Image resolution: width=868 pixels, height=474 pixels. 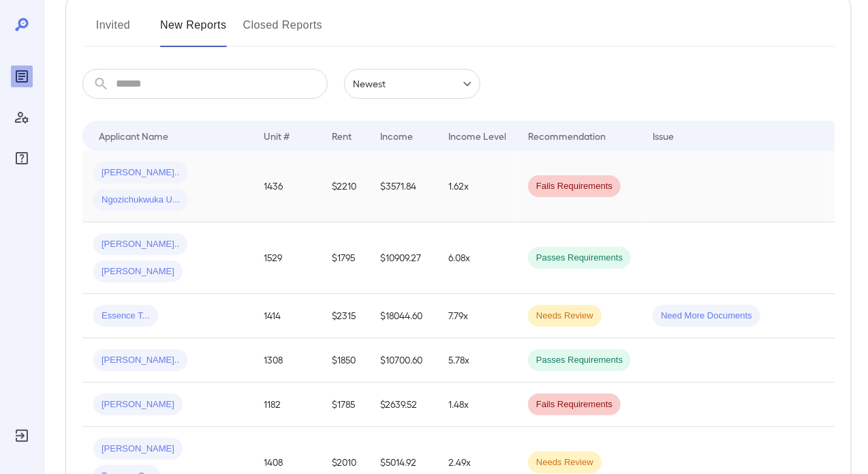 What do you see at coordinates (477, 186) in the screenshot?
I see `td: 1.62x` at bounding box center [477, 186].